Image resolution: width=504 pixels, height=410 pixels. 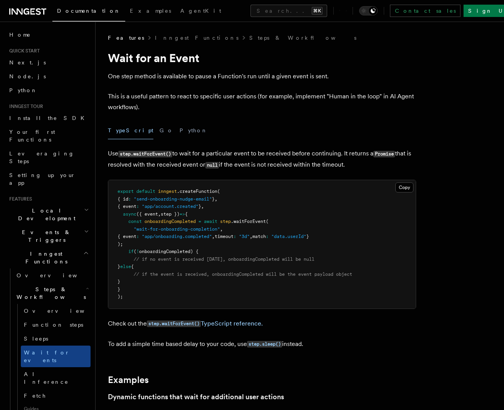 I want to click on span: Inngest Functions, so click(x=45, y=257).